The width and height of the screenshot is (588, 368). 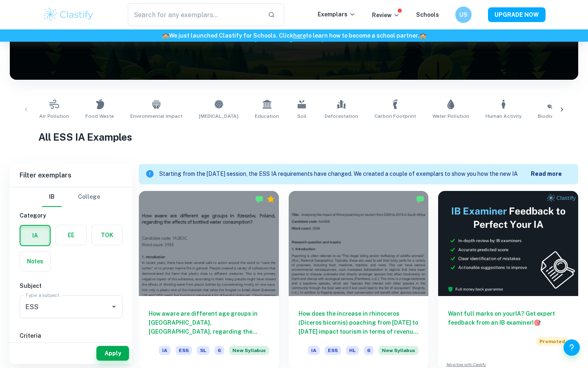 I want to click on span: Environmental Impact, so click(x=156, y=116).